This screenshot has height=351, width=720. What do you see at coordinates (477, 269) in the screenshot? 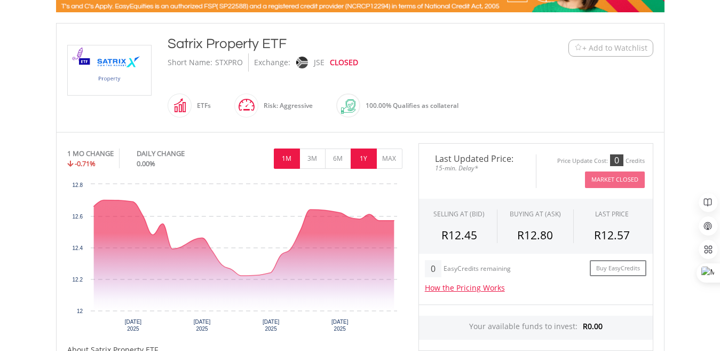
I see `div: EasyCredits remaining` at bounding box center [477, 269].